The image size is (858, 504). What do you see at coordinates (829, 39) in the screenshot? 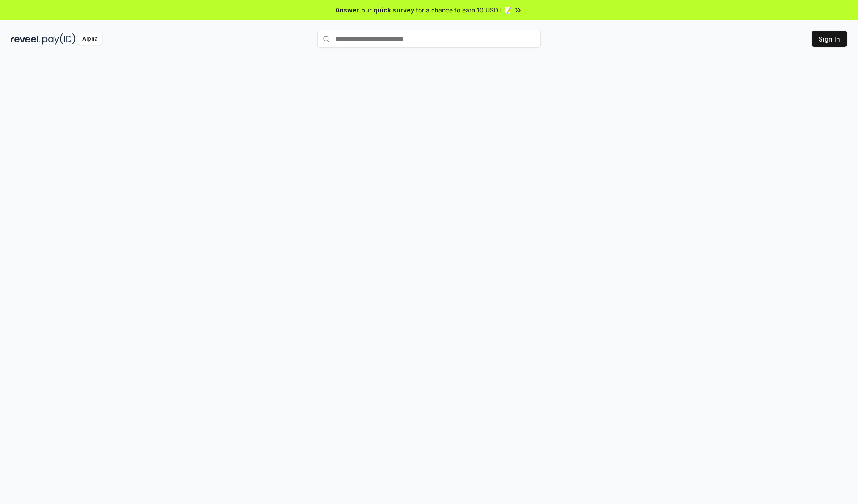
I see `button: Sign In` at bounding box center [829, 39].